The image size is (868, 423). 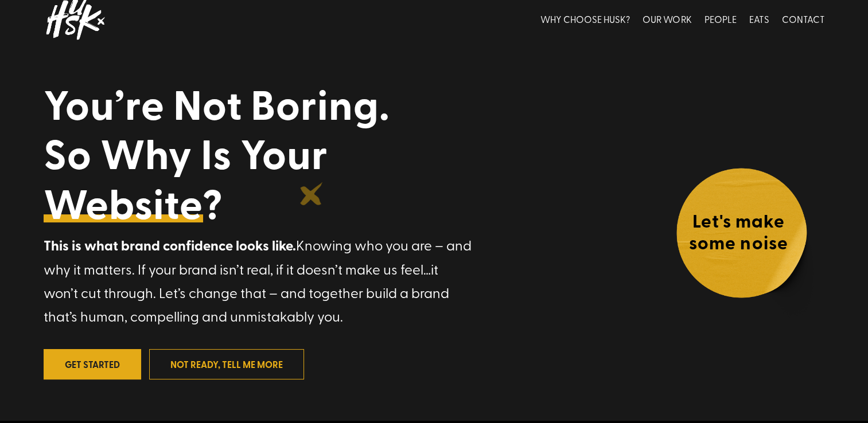 What do you see at coordinates (226, 364) in the screenshot?
I see `a: not ready, tell me more` at bounding box center [226, 364].